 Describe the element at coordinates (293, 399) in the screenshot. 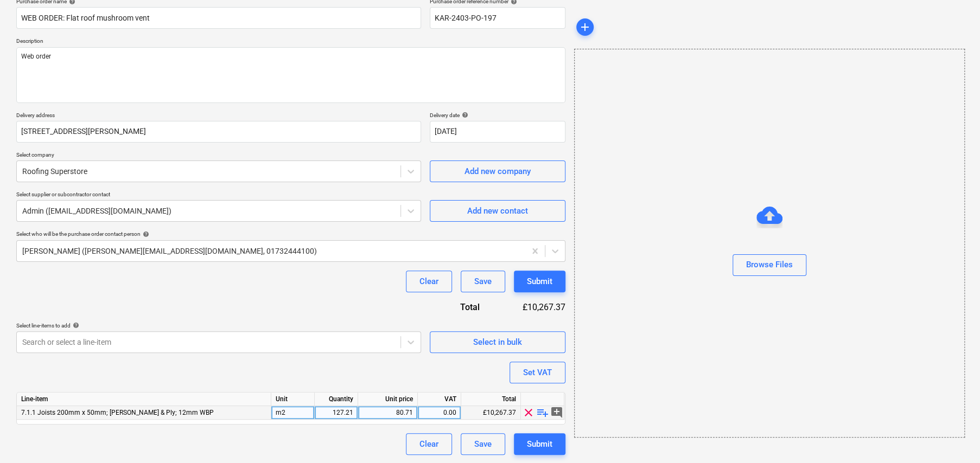

I see `div: Unit` at that location.